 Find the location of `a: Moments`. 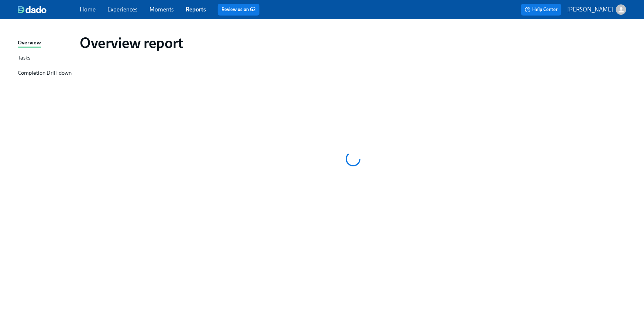

a: Moments is located at coordinates (162, 9).